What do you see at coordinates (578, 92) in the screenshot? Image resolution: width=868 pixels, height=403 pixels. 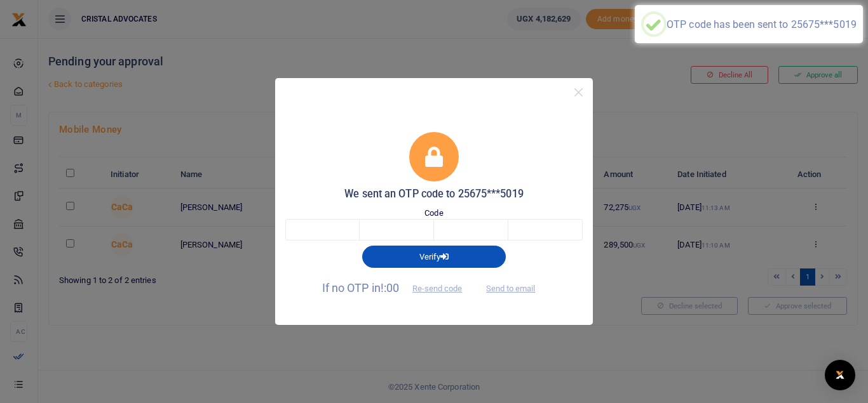 I see `button: Close` at bounding box center [578, 92].